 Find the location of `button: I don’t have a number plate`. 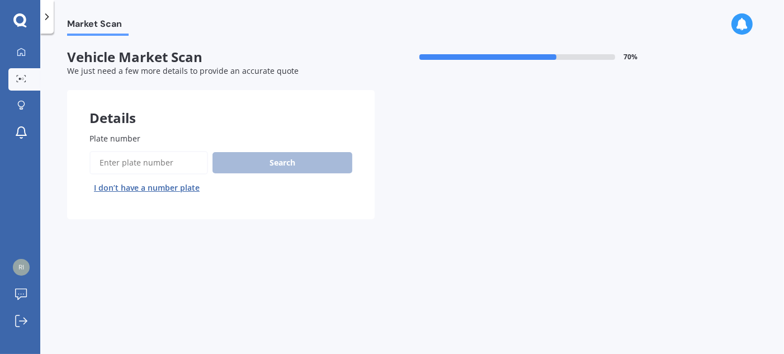

button: I don’t have a number plate is located at coordinates (147, 188).